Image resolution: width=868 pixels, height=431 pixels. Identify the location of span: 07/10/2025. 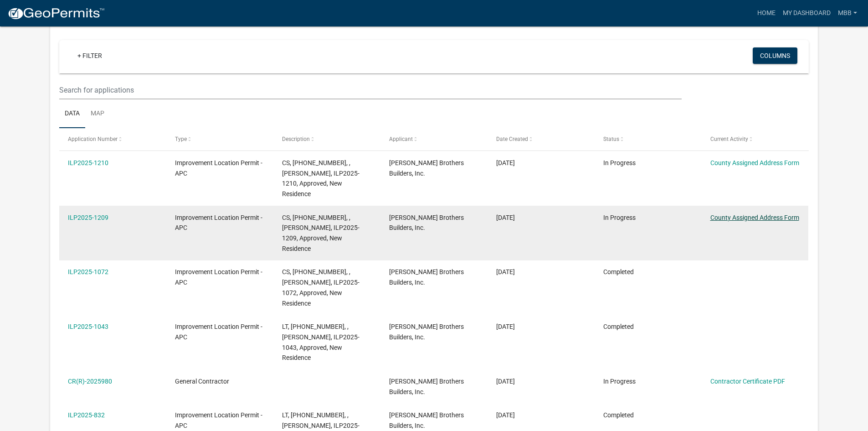
(506, 415).